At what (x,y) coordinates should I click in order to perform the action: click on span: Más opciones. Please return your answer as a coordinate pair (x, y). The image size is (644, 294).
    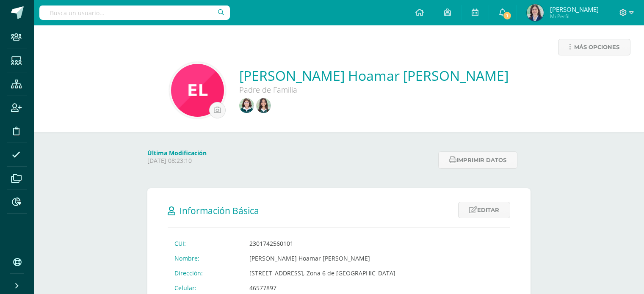
    Looking at the image, I should click on (596, 47).